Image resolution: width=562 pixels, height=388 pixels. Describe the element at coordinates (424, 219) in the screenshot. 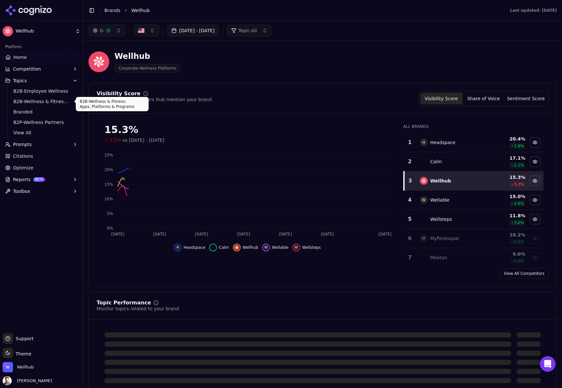

I see `img: wellsteps` at that location.